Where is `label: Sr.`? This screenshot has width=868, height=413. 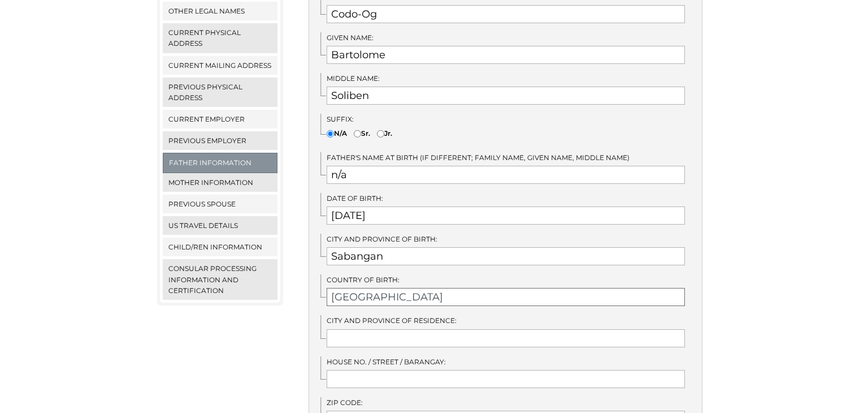
label: Sr. is located at coordinates (362, 133).